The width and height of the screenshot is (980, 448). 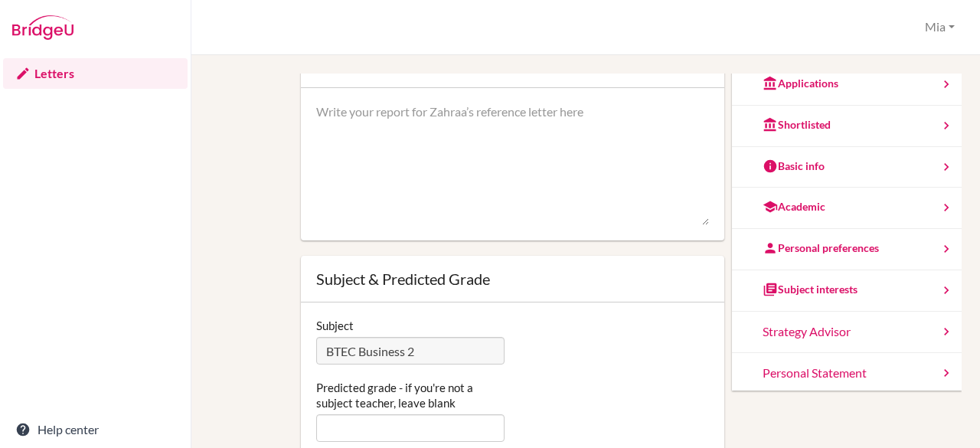 What do you see at coordinates (793, 167) in the screenshot?
I see `div: Basic info` at bounding box center [793, 167].